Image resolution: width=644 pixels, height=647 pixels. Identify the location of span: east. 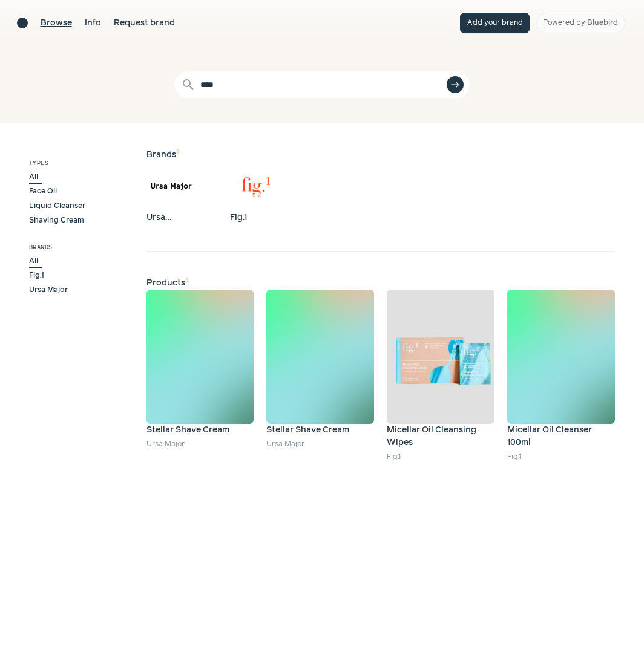
(455, 86).